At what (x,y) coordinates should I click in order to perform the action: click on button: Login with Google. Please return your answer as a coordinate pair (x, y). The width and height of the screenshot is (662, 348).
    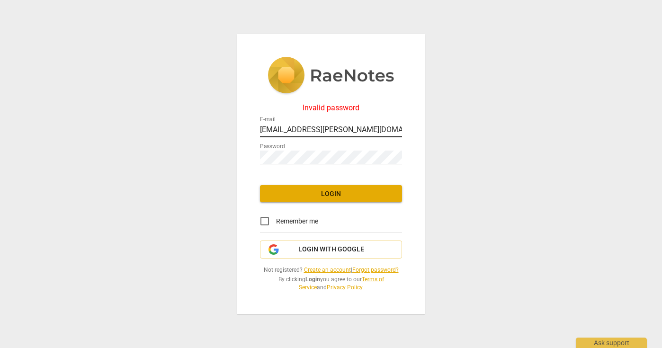
    Looking at the image, I should click on (331, 250).